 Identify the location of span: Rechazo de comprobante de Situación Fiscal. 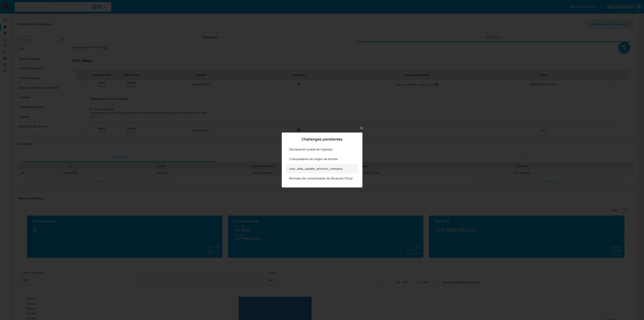
(321, 178).